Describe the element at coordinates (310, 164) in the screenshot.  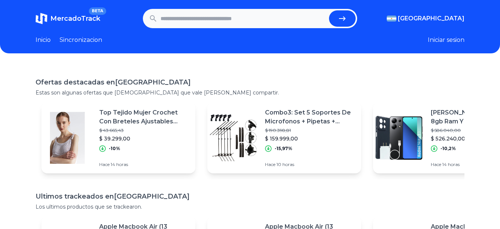
I see `p: Hace 10 horas` at that location.